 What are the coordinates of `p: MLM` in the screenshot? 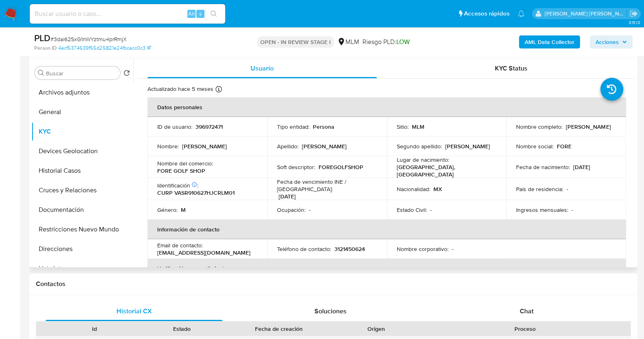 It's located at (418, 127).